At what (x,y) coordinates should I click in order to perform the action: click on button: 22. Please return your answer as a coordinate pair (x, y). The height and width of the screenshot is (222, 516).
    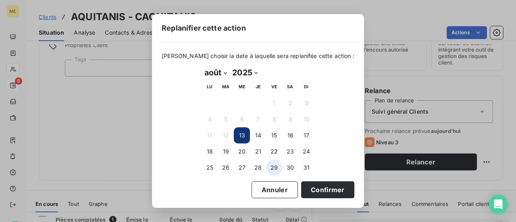
    Looking at the image, I should click on (274, 152).